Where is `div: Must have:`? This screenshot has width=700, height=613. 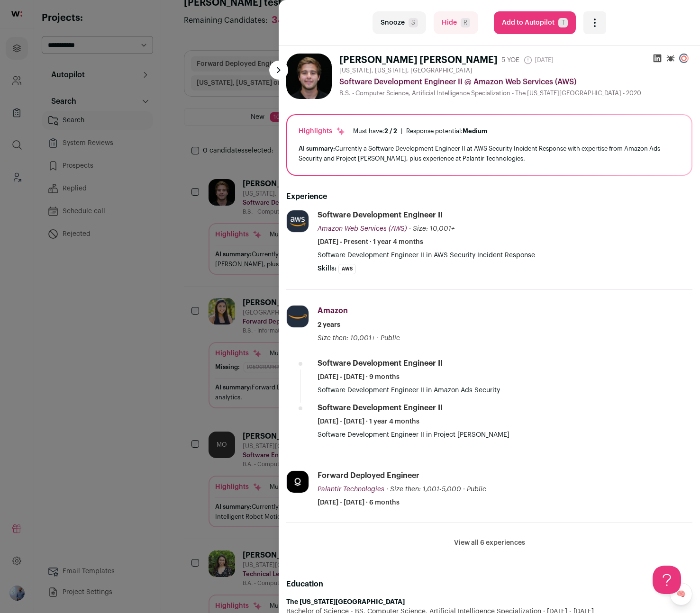
div: Must have: is located at coordinates (374, 131).